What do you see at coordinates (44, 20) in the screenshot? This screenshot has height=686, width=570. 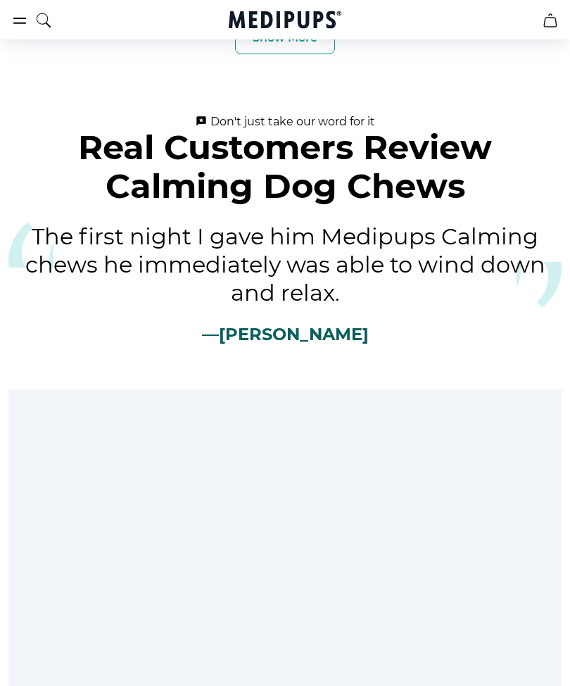 I see `button: search` at bounding box center [44, 20].